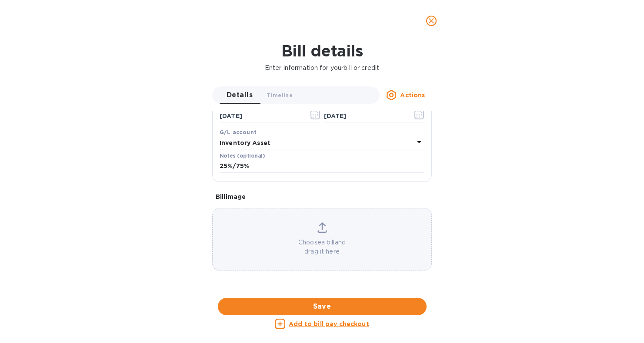 This screenshot has height=343, width=644. I want to click on h1: Bill details, so click(321, 51).